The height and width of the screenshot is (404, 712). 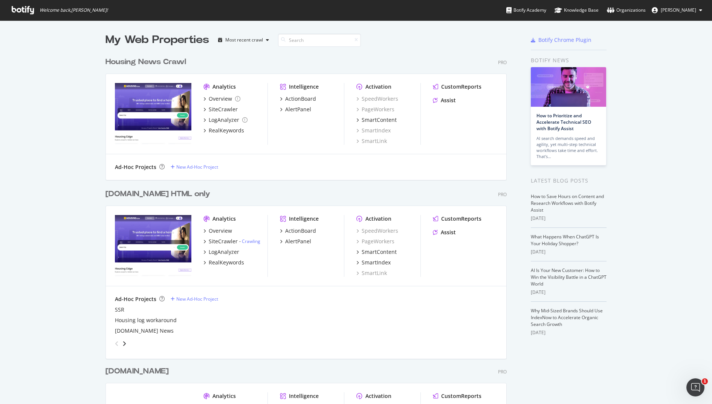 What do you see at coordinates (153, 113) in the screenshot?
I see `img: Housing News Crawl` at bounding box center [153, 113].